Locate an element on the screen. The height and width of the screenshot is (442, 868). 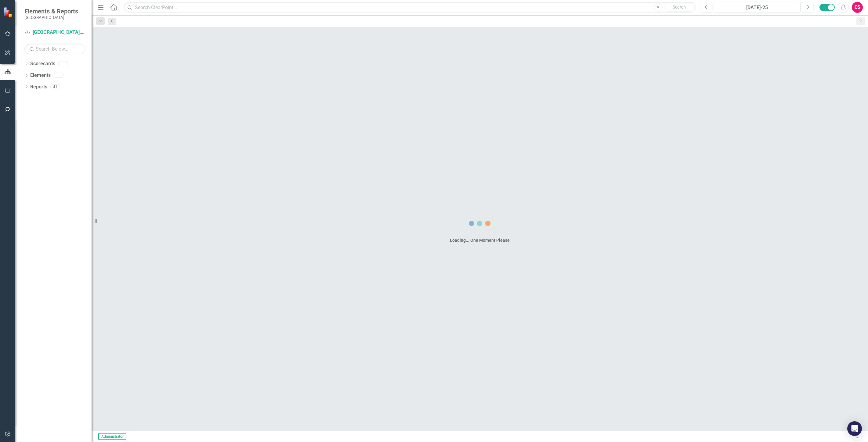
img: ClearPoint Strategy is located at coordinates (8, 12).